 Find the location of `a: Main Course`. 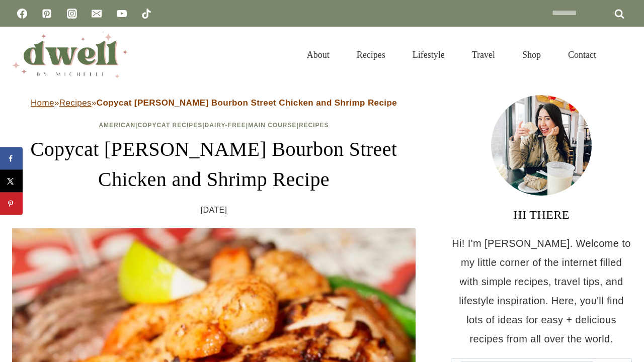

a: Main Course is located at coordinates (272, 125).